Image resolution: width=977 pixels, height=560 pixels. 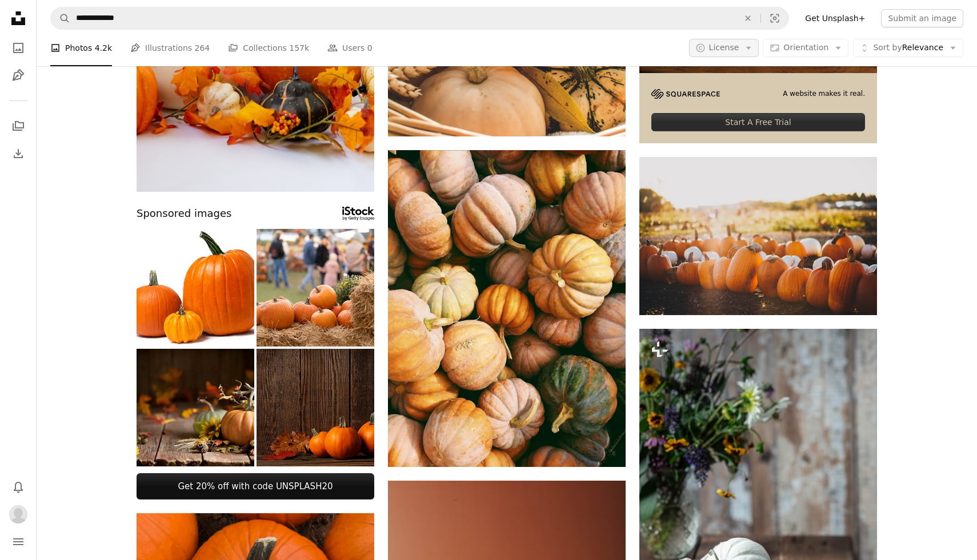 What do you see at coordinates (195, 408) in the screenshot?
I see `img: Autumn Pumpkin Background on Wood` at bounding box center [195, 408].